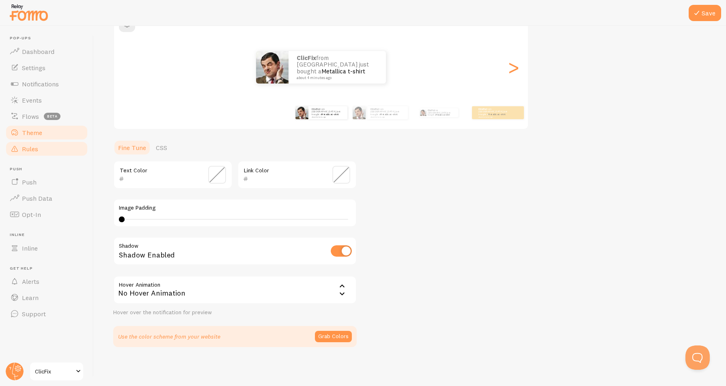 The image size is (726, 386). Describe the element at coordinates (47, 133) in the screenshot. I see `a: Theme` at that location.